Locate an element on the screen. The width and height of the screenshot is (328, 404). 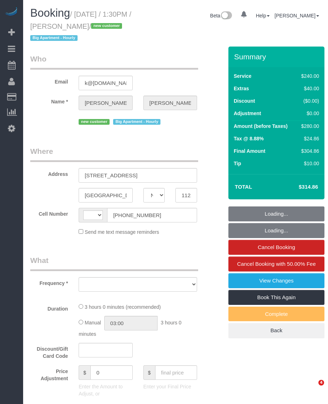
label: Adjustment is located at coordinates (247, 113).